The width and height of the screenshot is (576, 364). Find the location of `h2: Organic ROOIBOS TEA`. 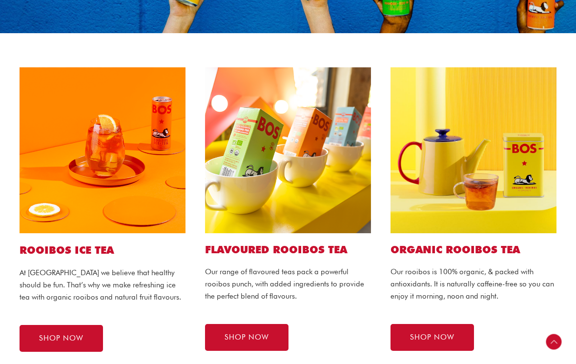

h2: Organic ROOIBOS TEA is located at coordinates (473, 249).